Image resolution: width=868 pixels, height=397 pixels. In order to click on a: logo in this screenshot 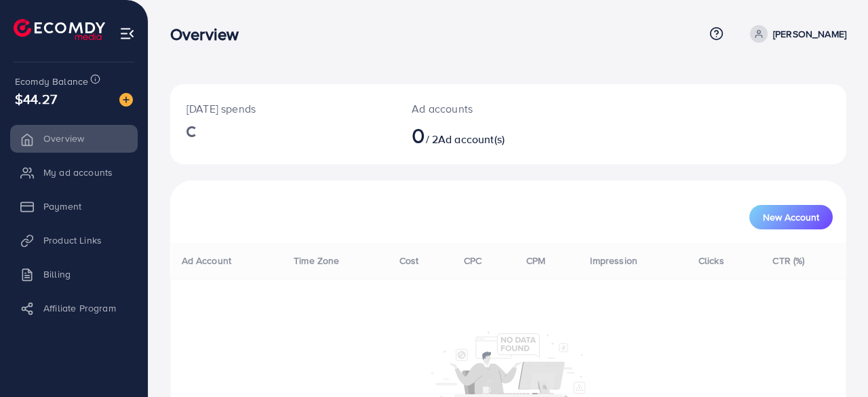, I will do `click(59, 29)`.